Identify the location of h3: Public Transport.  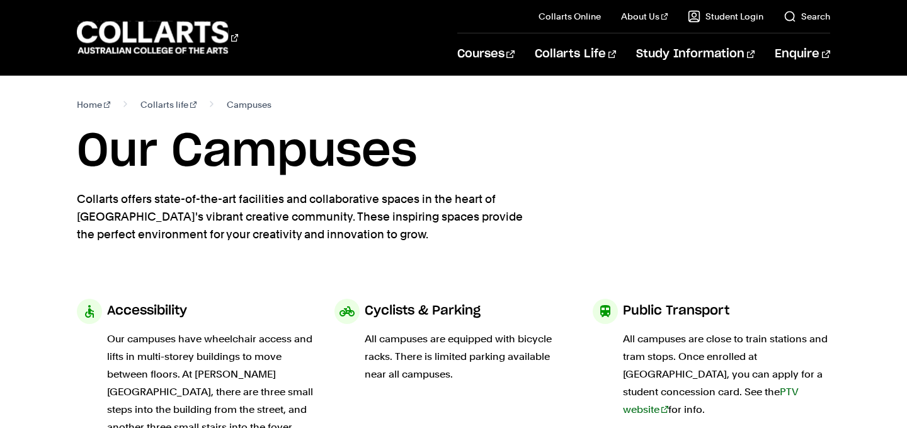
(676, 310).